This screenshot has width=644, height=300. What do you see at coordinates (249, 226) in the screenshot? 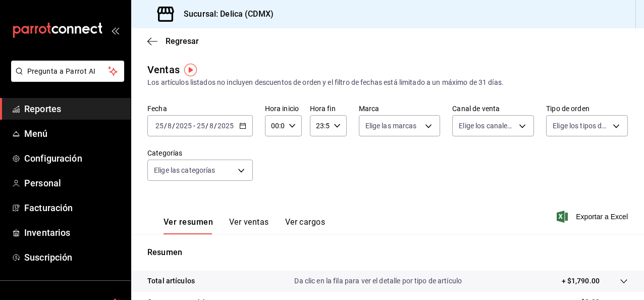
I see `button: Ver ventas` at bounding box center [249, 226].